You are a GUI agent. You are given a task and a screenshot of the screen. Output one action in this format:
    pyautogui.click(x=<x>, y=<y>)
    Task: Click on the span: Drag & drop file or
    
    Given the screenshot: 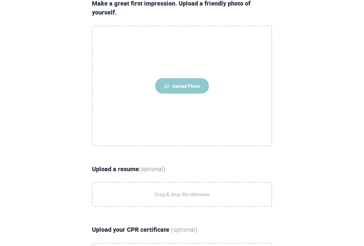 What is the action you would take?
    pyautogui.click(x=182, y=194)
    